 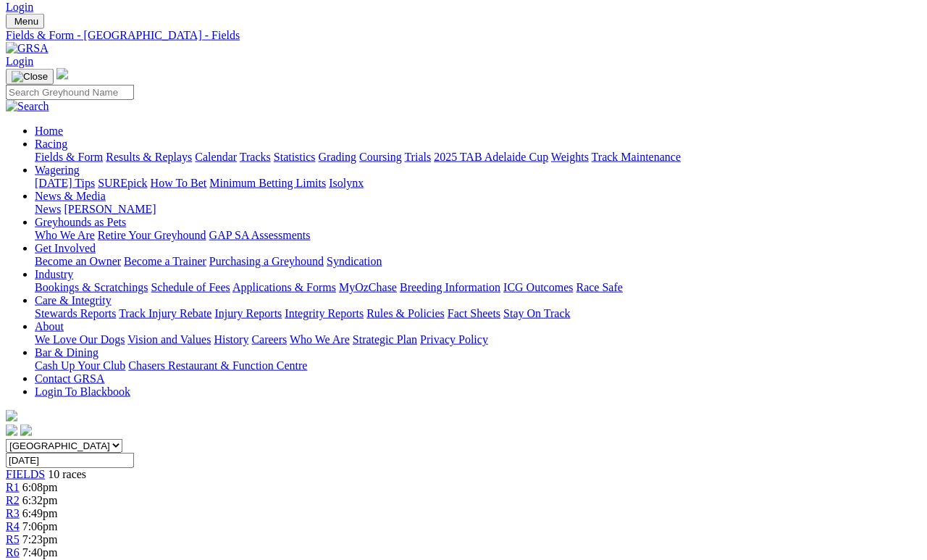 What do you see at coordinates (26, 474) in the screenshot?
I see `span: FIELDS` at bounding box center [26, 474].